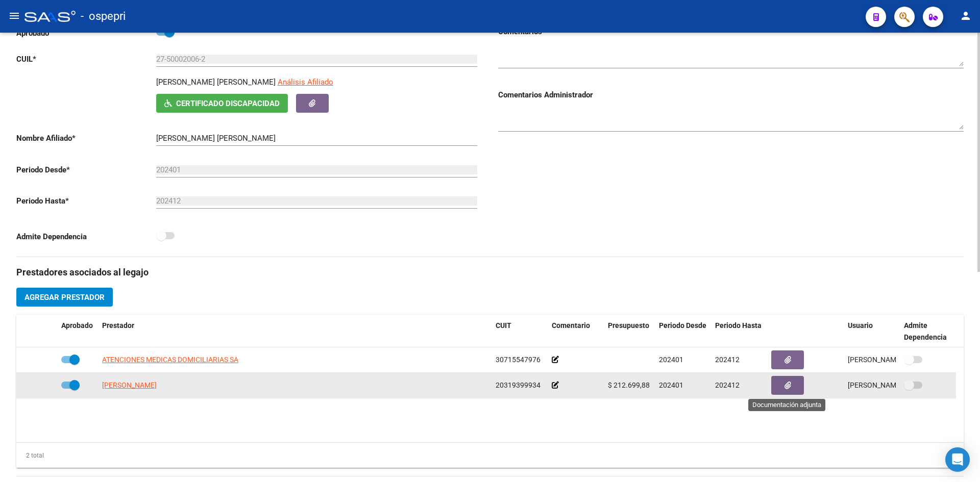 The image size is (980, 482). I want to click on h3: Comentarios Administrador, so click(731, 95).